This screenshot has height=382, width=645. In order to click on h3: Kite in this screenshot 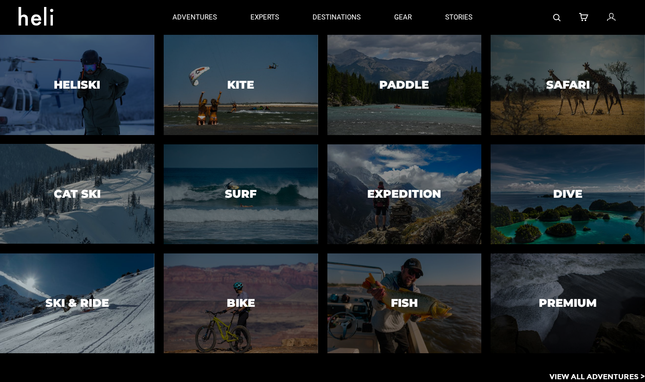, I will do `click(241, 84)`.